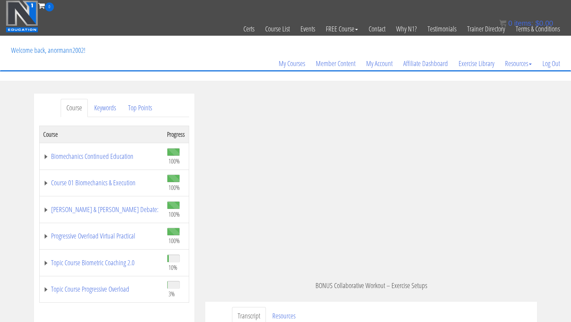 The height and width of the screenshot is (322, 571). I want to click on a: Member Content, so click(336, 64).